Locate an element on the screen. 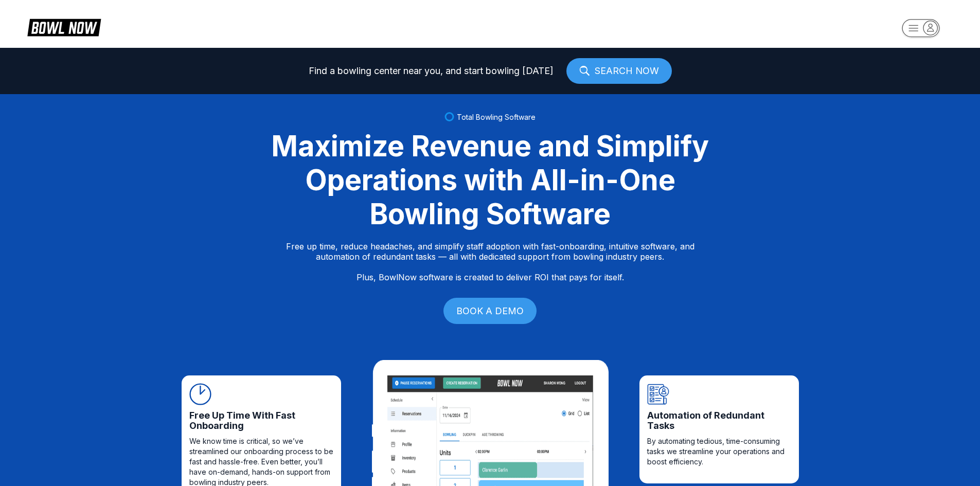 Image resolution: width=980 pixels, height=486 pixels. span: Automation of Redundant Tasks is located at coordinates (719, 421).